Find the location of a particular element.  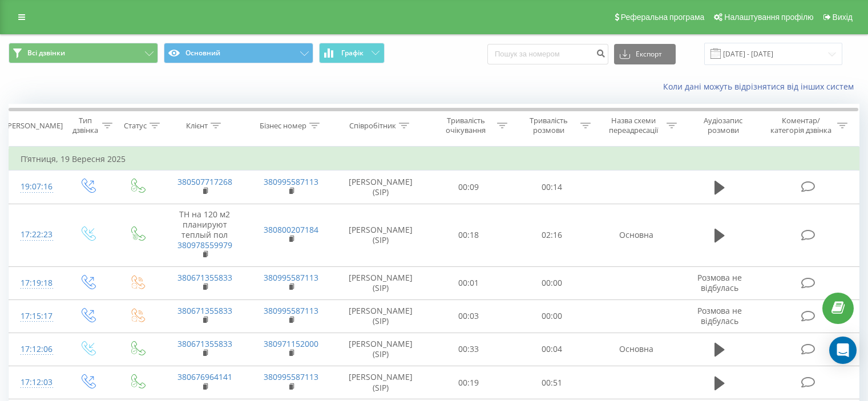

button: Експорт is located at coordinates (645, 54).